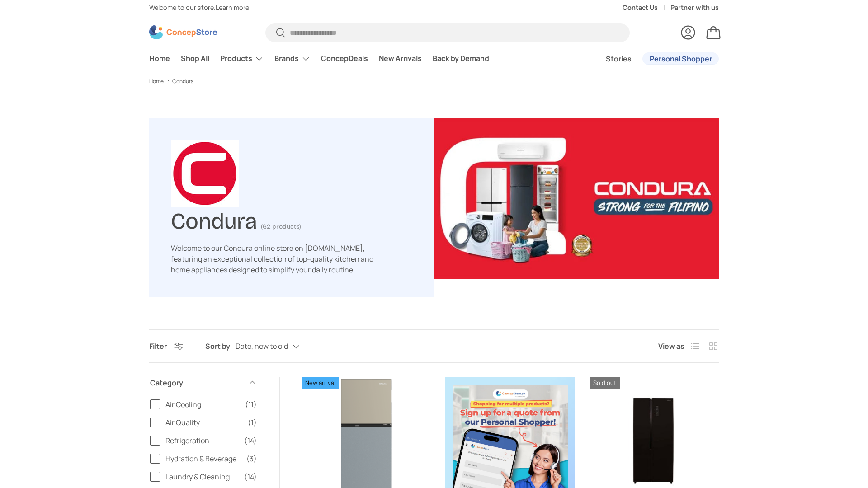 The image size is (868, 488). Describe the element at coordinates (183, 32) in the screenshot. I see `a: ConcepStore` at that location.